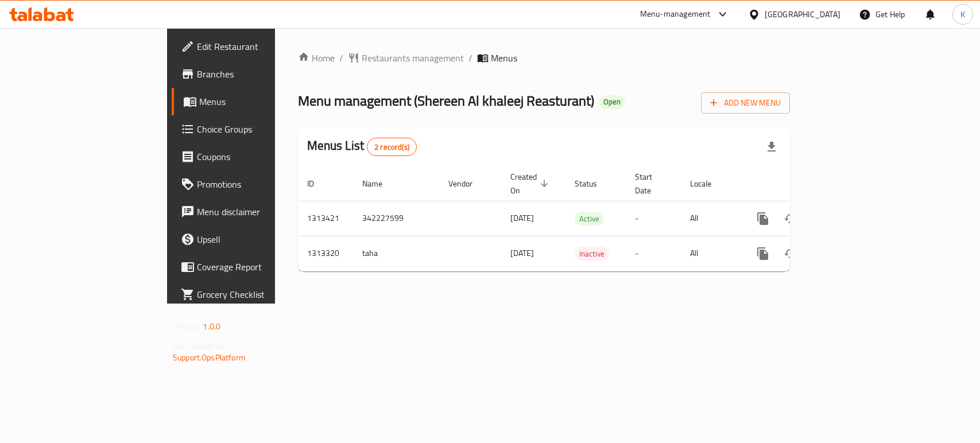 Image resolution: width=980 pixels, height=443 pixels. I want to click on div: Export file, so click(772, 147).